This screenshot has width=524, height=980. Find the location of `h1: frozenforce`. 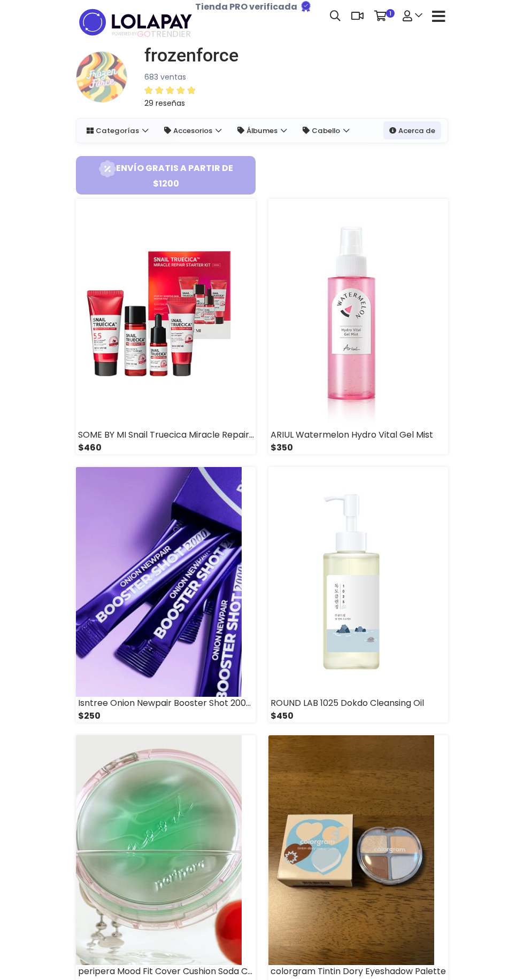

h1: frozenforce is located at coordinates (191, 55).